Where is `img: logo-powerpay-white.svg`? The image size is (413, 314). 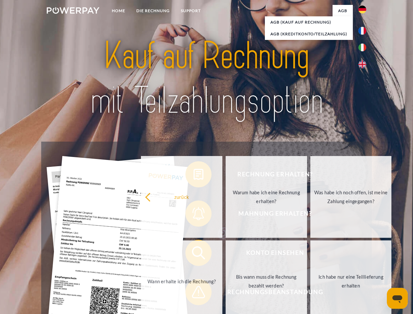 img: logo-powerpay-white.svg is located at coordinates (73, 10).